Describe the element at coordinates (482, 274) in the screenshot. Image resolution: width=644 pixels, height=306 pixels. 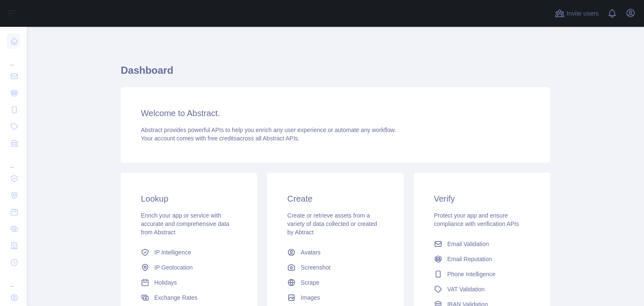
I see `a: Phone Intelligence` at that location.